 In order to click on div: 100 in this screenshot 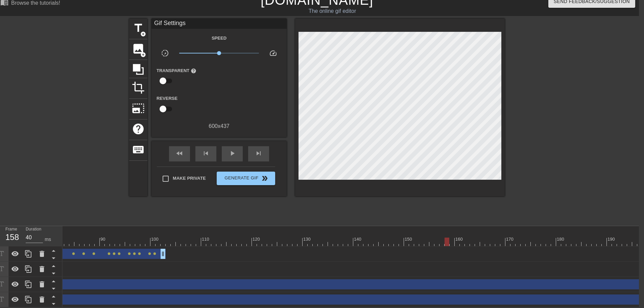, I will do `click(155, 239)`.